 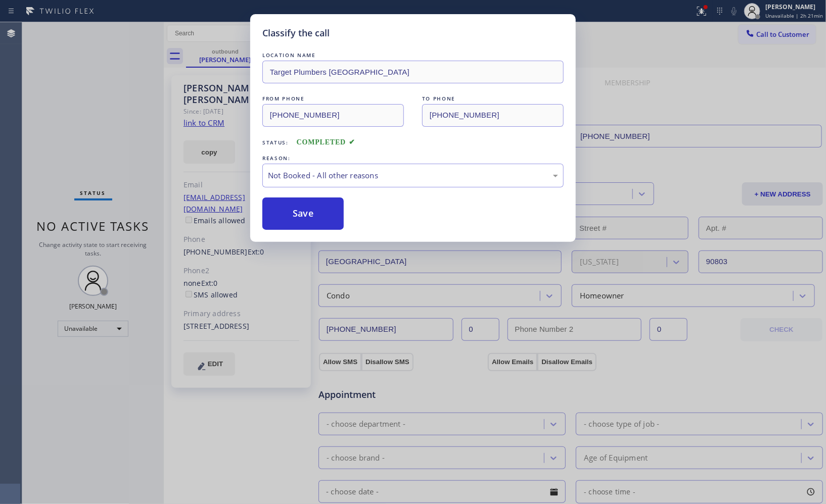 I want to click on div: REASON:, so click(x=413, y=158).